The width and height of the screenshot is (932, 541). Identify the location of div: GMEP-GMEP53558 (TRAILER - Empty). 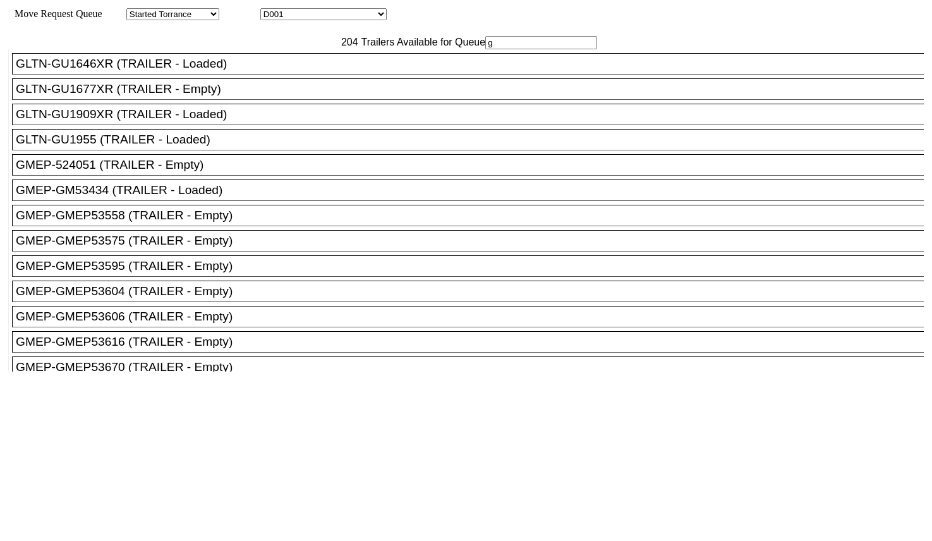
(473, 215).